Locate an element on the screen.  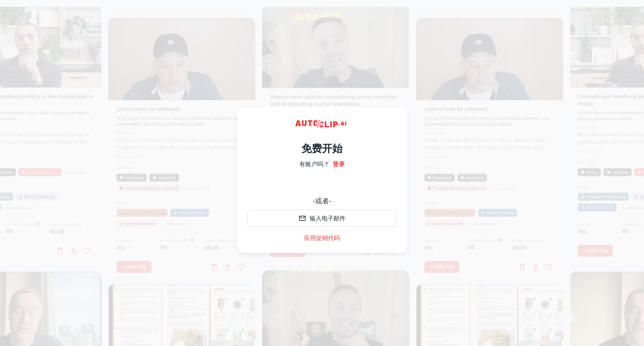
button: 输入电子邮件 is located at coordinates (322, 218).